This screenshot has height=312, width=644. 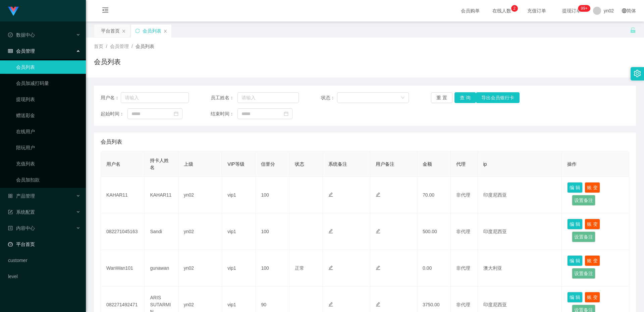 I want to click on span: ip, so click(x=485, y=164).